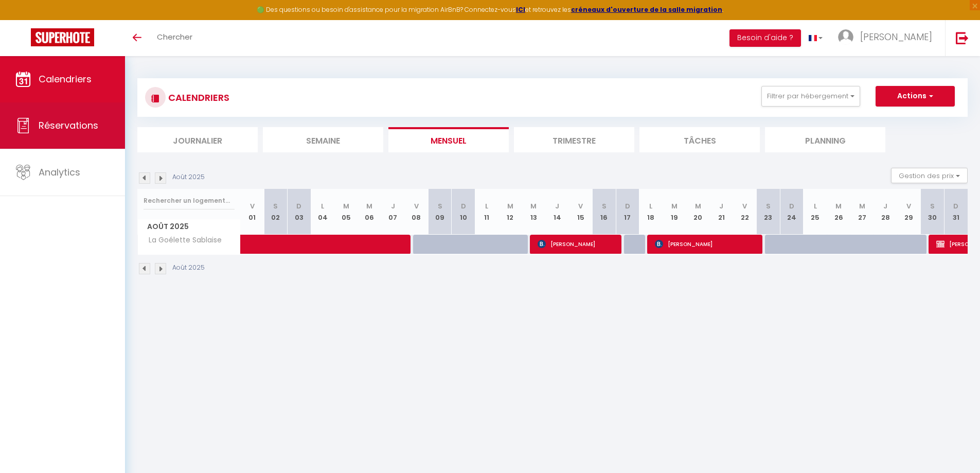 The image size is (980, 473). What do you see at coordinates (416, 212) in the screenshot?
I see `th: 08` at bounding box center [416, 212].